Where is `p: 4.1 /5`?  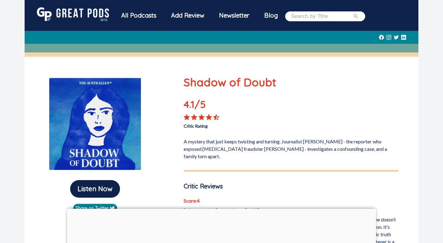
p: 4.1 /5 is located at coordinates (205, 105).